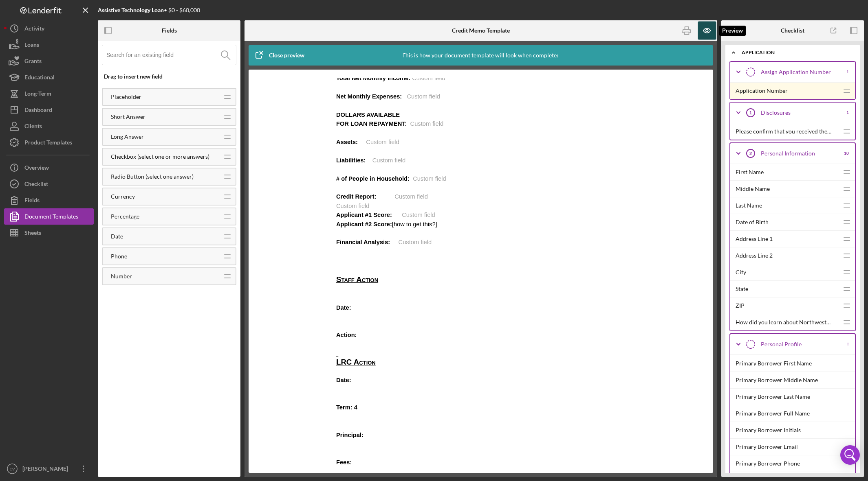  I want to click on div: Clients, so click(33, 127).